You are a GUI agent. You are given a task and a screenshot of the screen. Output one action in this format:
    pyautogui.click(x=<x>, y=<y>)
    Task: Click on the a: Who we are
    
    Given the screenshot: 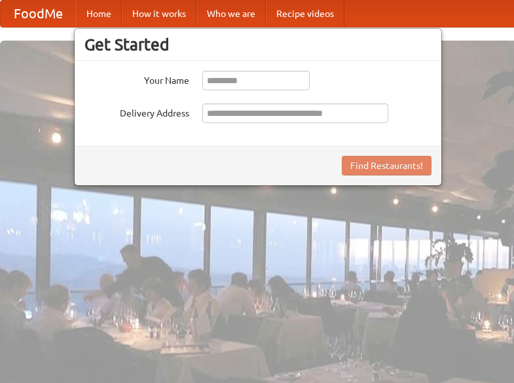 What is the action you would take?
    pyautogui.click(x=231, y=14)
    